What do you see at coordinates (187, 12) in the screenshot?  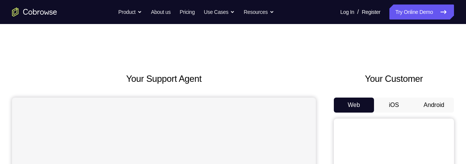 I see `a: Pricing` at bounding box center [187, 12].